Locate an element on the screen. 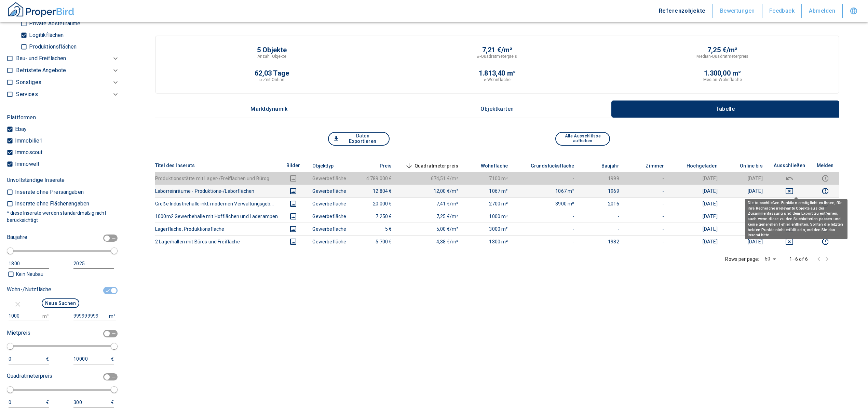  td: 7,41 €/m² is located at coordinates (430, 204).